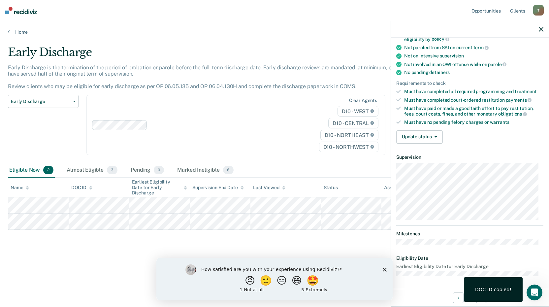  What do you see at coordinates (126, 23) in the screenshot?
I see `button: 3` at bounding box center [126, 23].